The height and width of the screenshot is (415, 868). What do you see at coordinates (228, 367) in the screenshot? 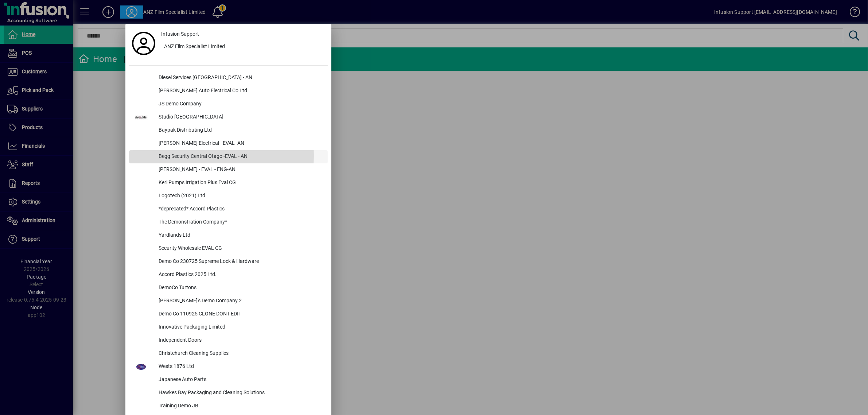
I see `button: Wests 1876 Ltd` at bounding box center [228, 367].